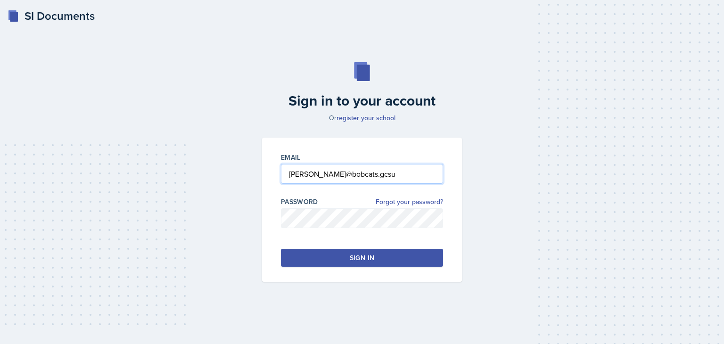  Describe the element at coordinates (366, 118) in the screenshot. I see `a: register your school` at that location.